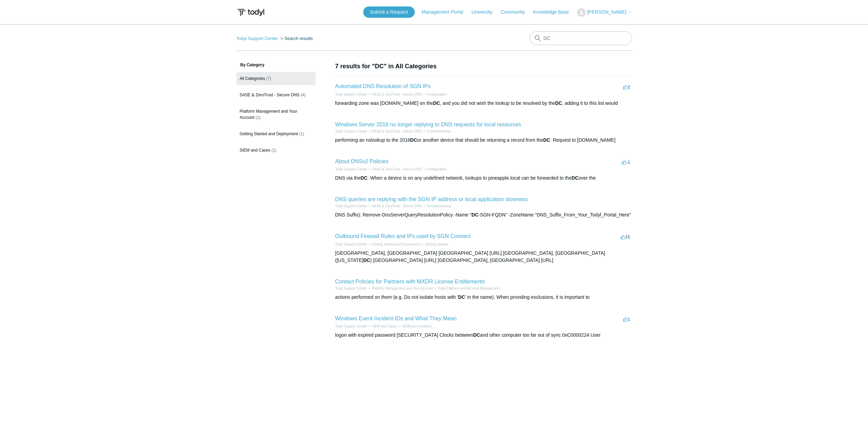 The height and width of the screenshot is (434, 868). What do you see at coordinates (276, 65) in the screenshot?
I see `h3: By Category` at bounding box center [276, 65].